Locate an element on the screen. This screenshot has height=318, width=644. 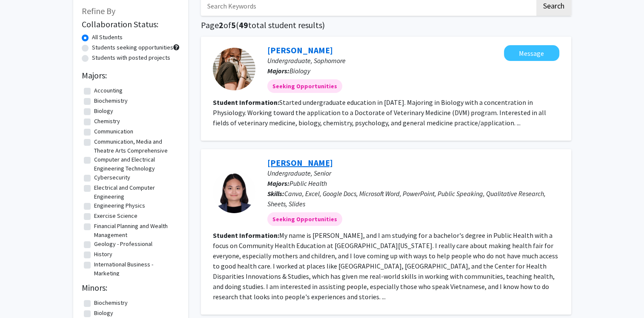
label: History is located at coordinates (103, 254).